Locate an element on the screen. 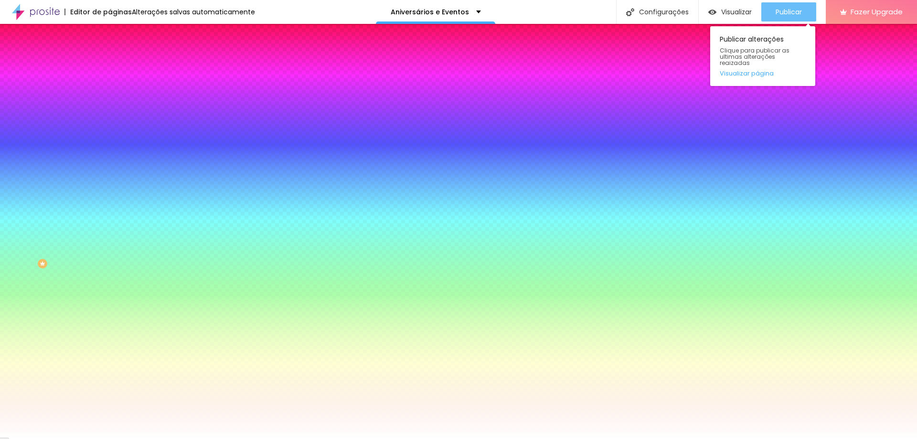  div: Editor de páginas is located at coordinates (98, 12).